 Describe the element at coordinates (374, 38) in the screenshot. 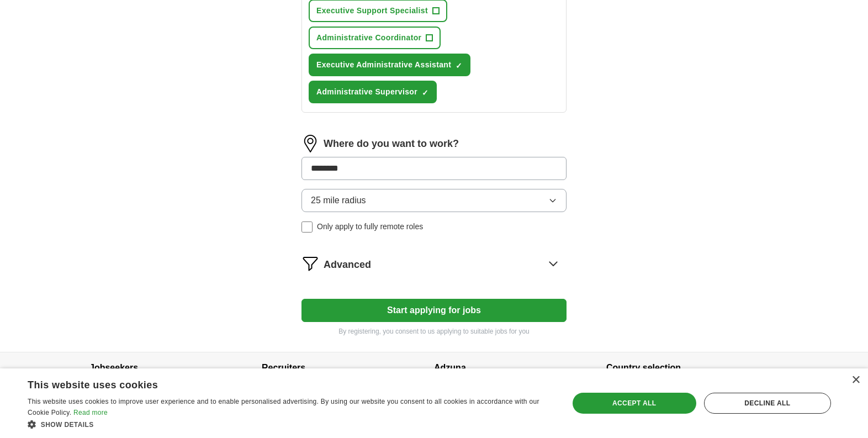

I see `button: Administrative Coordinator` at that location.